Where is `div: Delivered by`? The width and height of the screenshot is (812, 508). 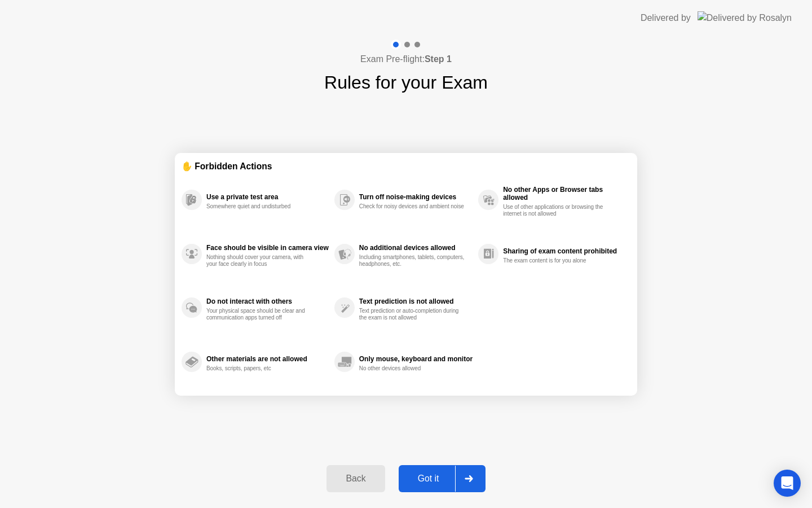 div: Delivered by is located at coordinates (665, 18).